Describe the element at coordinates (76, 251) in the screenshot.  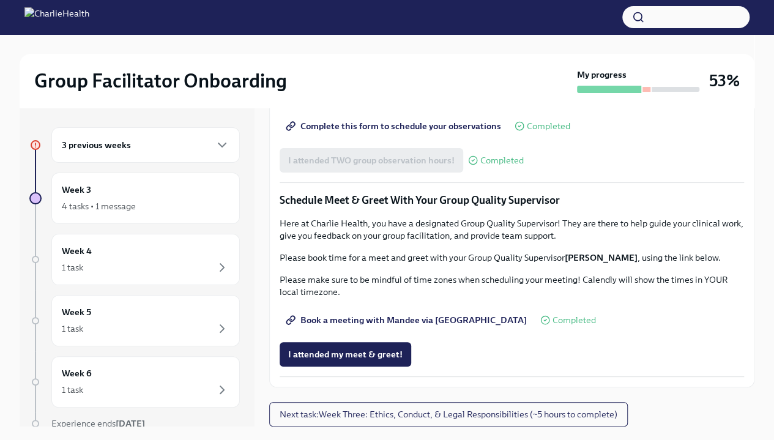
I see `h6: Week 4` at that location.